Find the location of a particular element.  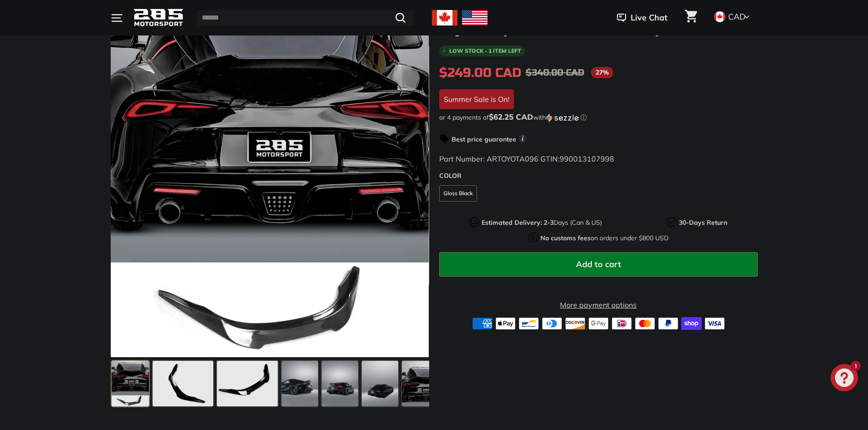

button: Add to cart is located at coordinates (598, 265).